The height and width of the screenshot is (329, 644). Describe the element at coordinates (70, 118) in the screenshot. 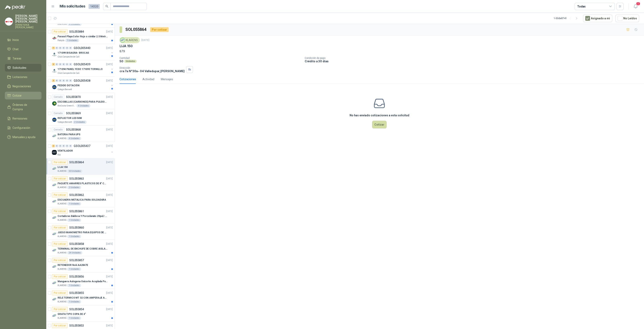

I see `p: REFLECTOR LED 50W` at that location.